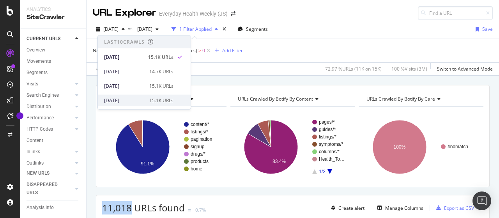 This screenshot has width=499, height=218. Describe the element at coordinates (201, 139) in the screenshot. I see `text: pagination` at that location.